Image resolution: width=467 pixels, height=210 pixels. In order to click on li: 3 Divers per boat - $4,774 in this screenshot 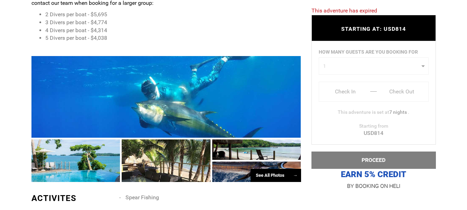, I will do `click(173, 22)`.